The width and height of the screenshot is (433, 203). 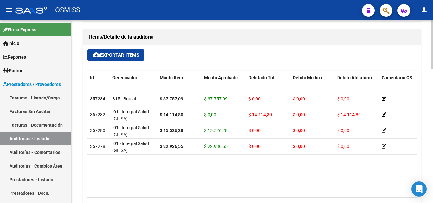 What do you see at coordinates (9, 10) in the screenshot?
I see `mat-icon: menu` at bounding box center [9, 10].